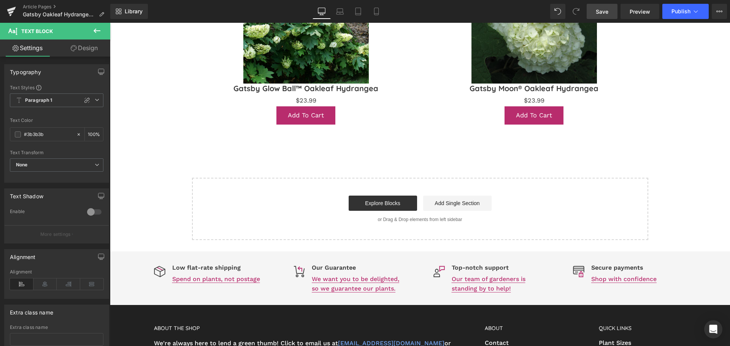  I want to click on p: More settings, so click(55, 235).